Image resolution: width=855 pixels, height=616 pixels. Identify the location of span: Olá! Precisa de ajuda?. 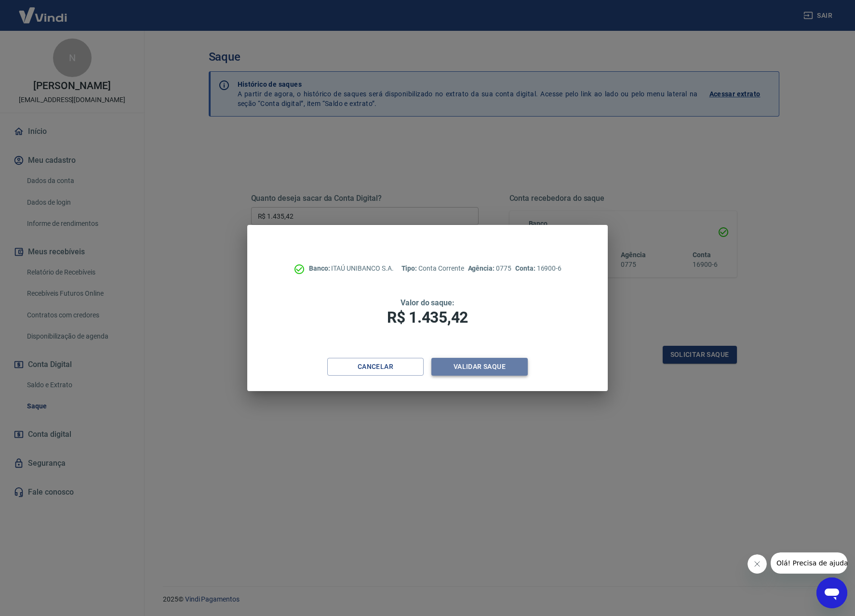
(44, 10).